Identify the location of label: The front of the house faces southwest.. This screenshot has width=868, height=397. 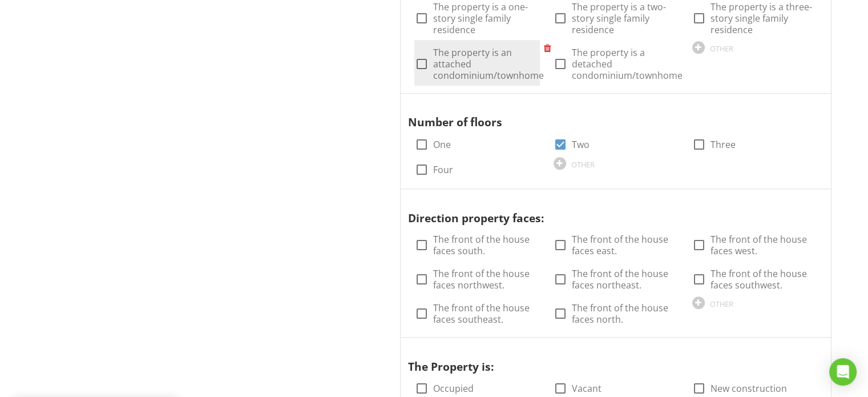
(763, 279).